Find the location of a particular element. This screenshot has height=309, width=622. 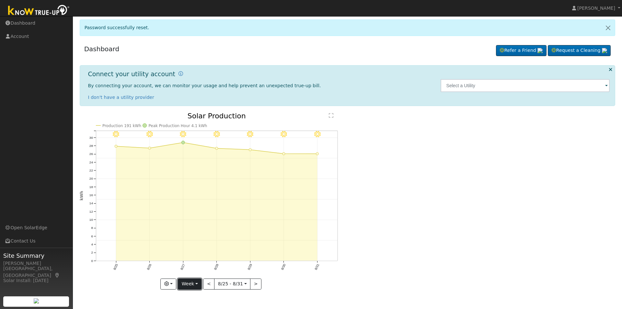

button: Week is located at coordinates (190, 284).